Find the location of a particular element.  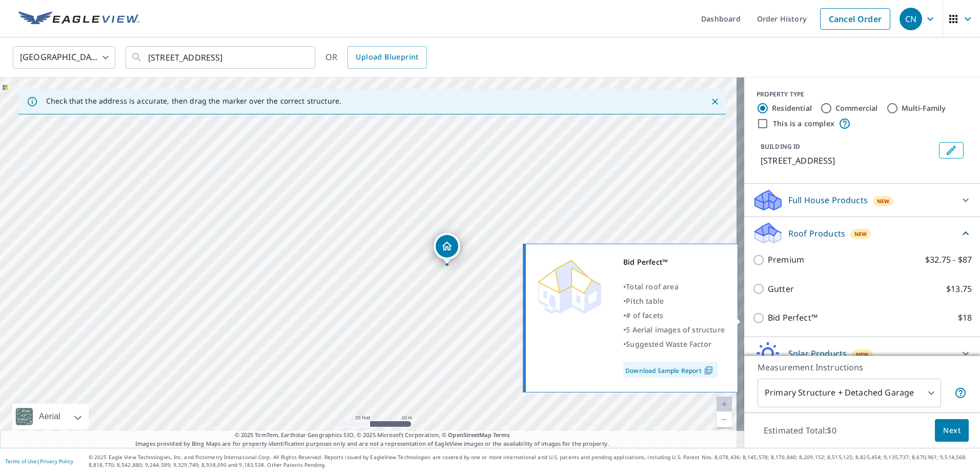

a: Privacy Policy is located at coordinates (56, 461).